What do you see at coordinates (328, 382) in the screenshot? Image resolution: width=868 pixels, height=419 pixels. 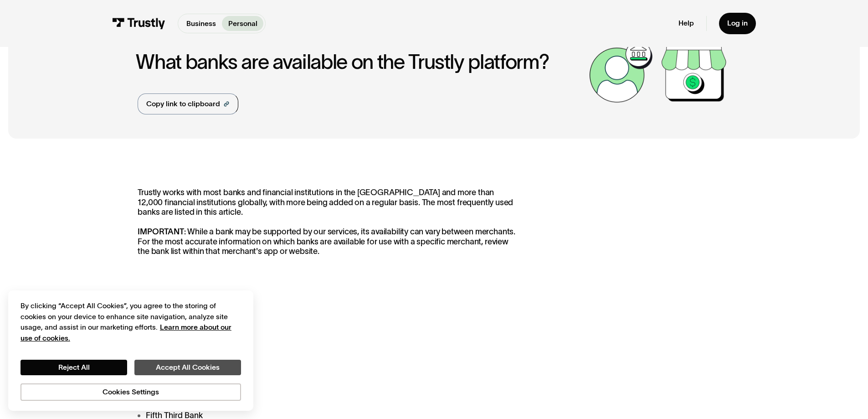 I see `li: Citibank` at bounding box center [328, 382].